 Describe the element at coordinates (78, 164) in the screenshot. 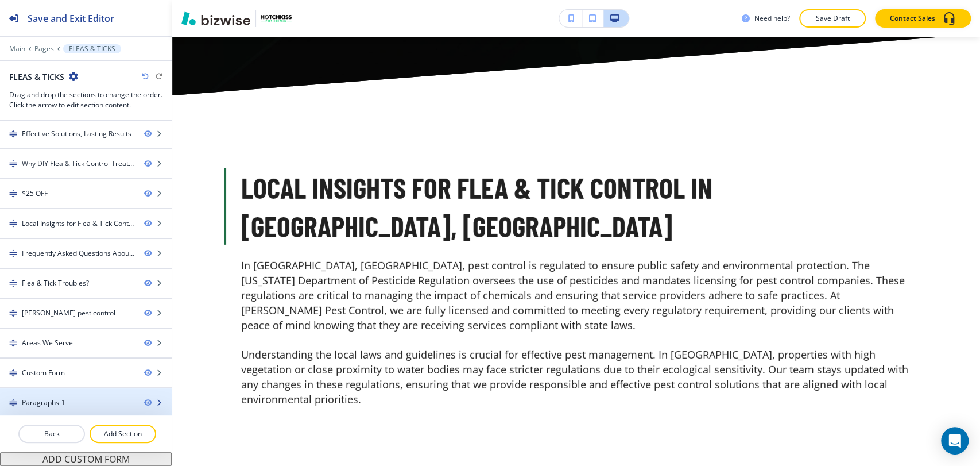

I see `div: Why DIY Flea & Tick Control Treatments Don’t Work in Greenville` at that location.